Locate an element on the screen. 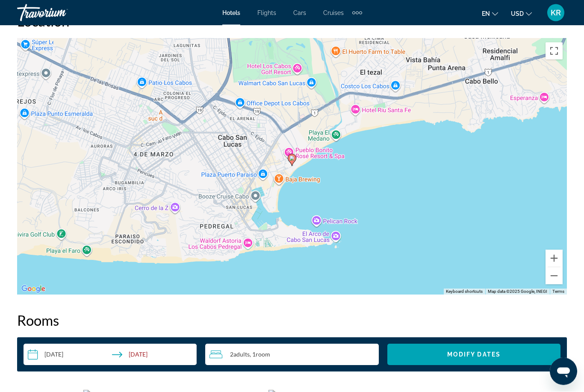 Image resolution: width=584 pixels, height=392 pixels. span: KR is located at coordinates (555, 13).